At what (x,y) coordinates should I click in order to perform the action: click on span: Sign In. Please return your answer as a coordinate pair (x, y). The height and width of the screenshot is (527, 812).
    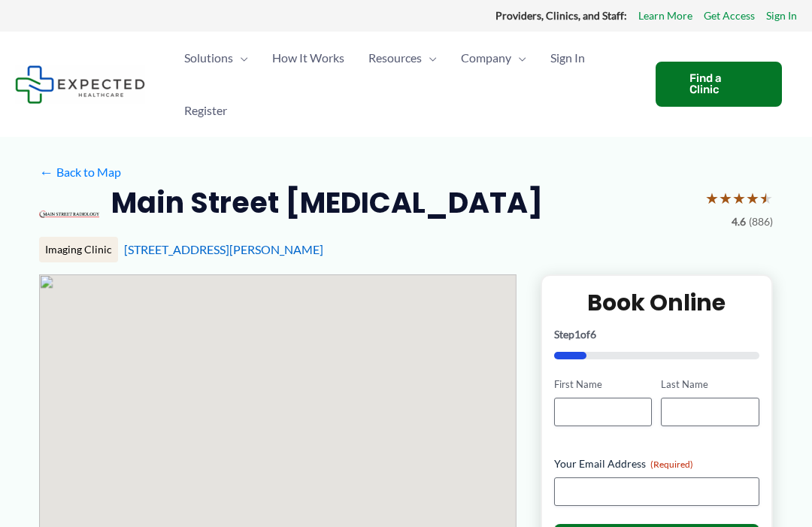
    Looking at the image, I should click on (567, 58).